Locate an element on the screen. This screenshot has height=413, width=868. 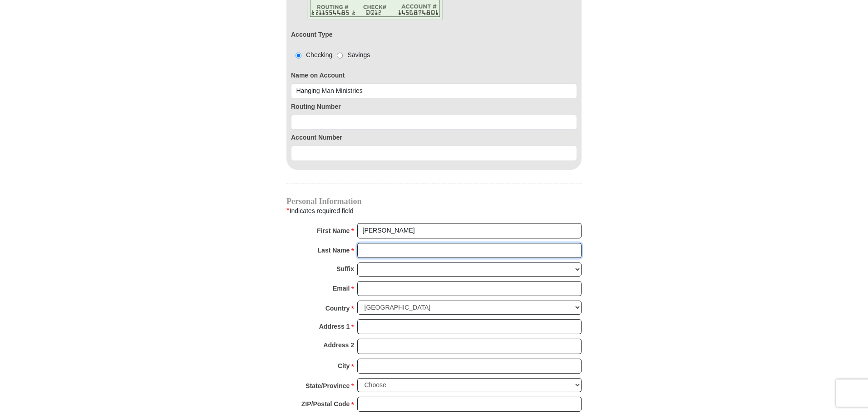
strong: State/Province is located at coordinates (328, 386).